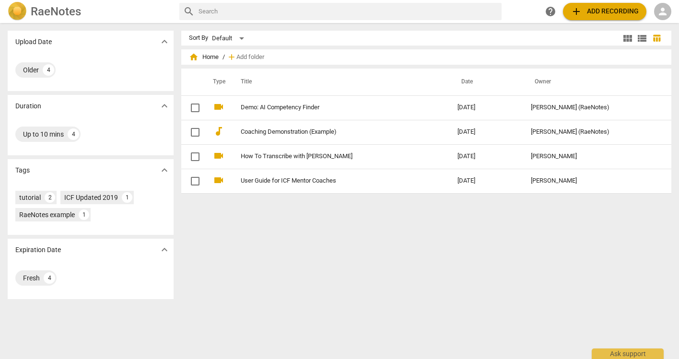 This screenshot has height=359, width=679. What do you see at coordinates (550, 12) in the screenshot?
I see `a: Help` at bounding box center [550, 12].